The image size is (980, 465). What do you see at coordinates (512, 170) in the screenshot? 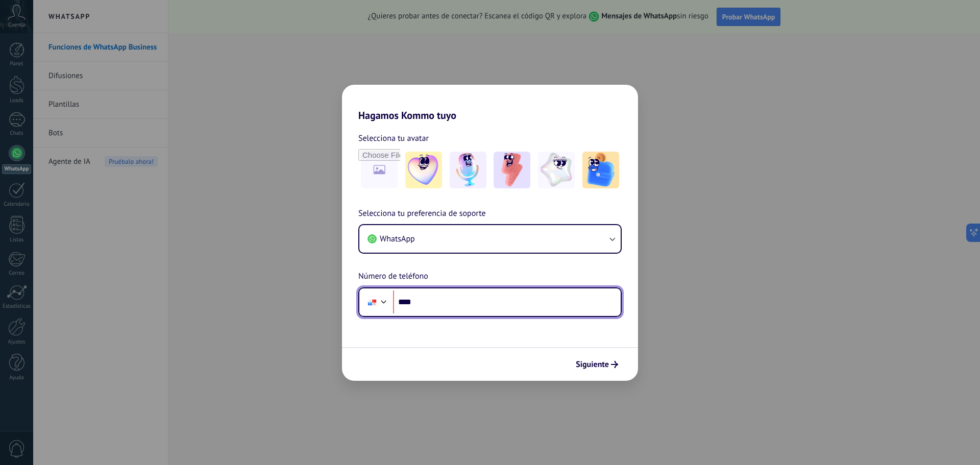
I see `img: -3.jpeg` at bounding box center [512, 170].